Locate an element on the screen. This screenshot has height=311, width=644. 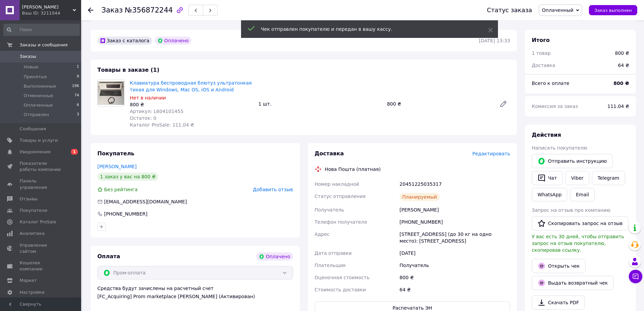
span: Стоимость доставки is located at coordinates (341, 289).